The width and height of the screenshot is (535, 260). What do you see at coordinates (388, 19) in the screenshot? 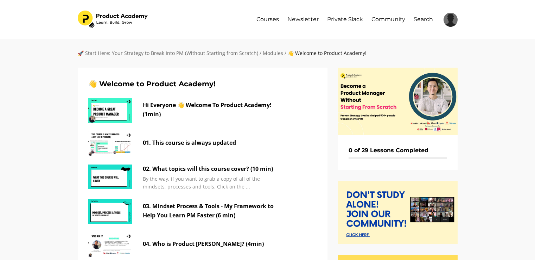
I see `a: Community` at bounding box center [388, 19].